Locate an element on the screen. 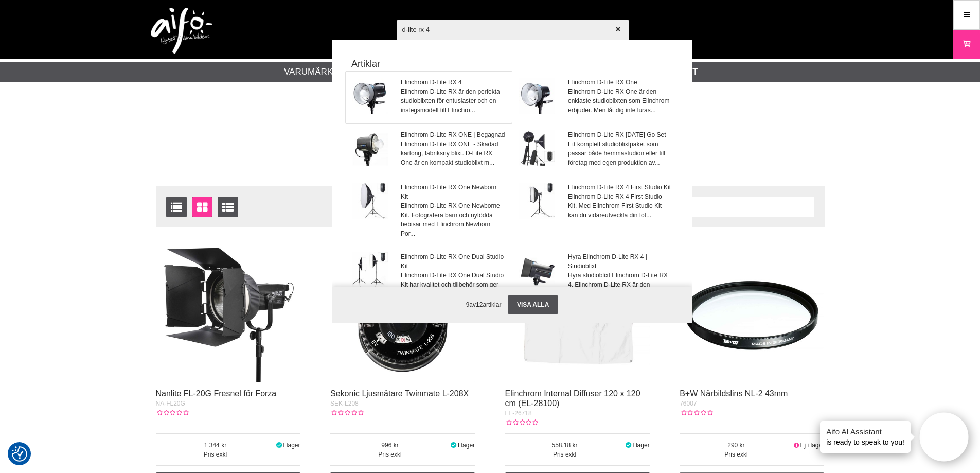  span: 12 is located at coordinates (479, 304).